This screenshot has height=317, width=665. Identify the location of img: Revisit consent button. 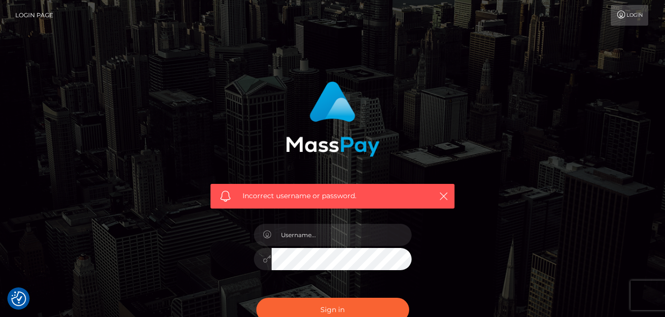
(19, 299).